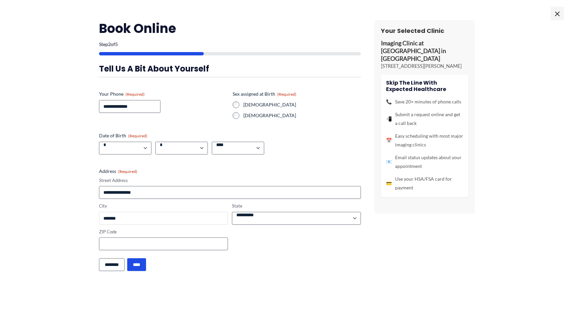  I want to click on label: City, so click(163, 206).